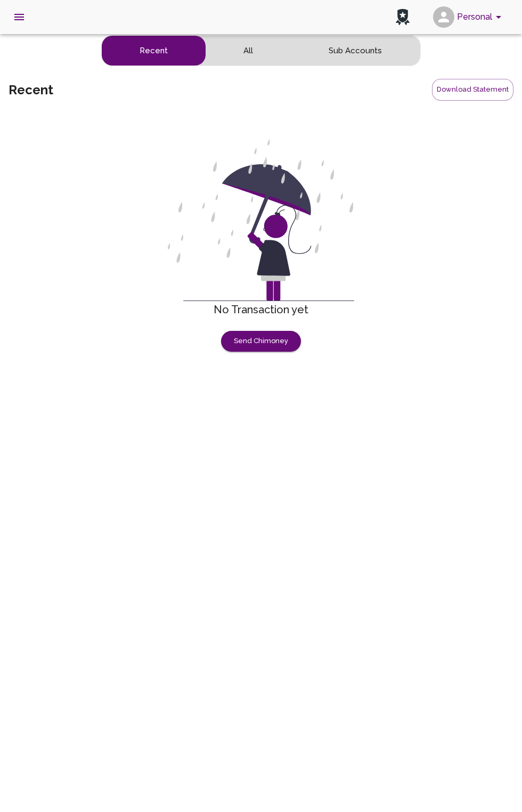 The image size is (522, 812). I want to click on button: open drawer, so click(19, 17).